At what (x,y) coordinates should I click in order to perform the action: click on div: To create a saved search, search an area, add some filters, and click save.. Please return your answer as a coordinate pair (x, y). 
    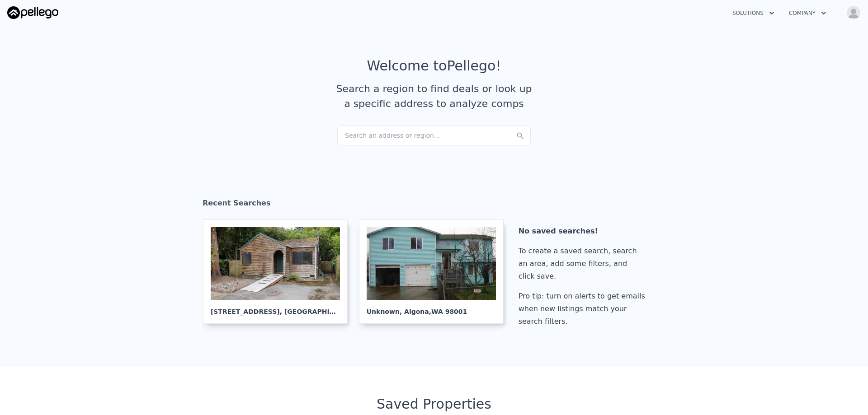
    Looking at the image, I should click on (583, 264).